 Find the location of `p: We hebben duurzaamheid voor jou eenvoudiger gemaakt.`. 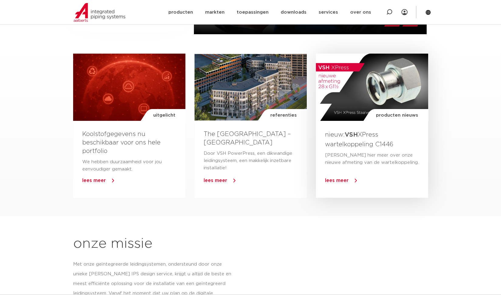

p: We hebben duurzaamheid voor jou eenvoudiger gemaakt. is located at coordinates (129, 166).